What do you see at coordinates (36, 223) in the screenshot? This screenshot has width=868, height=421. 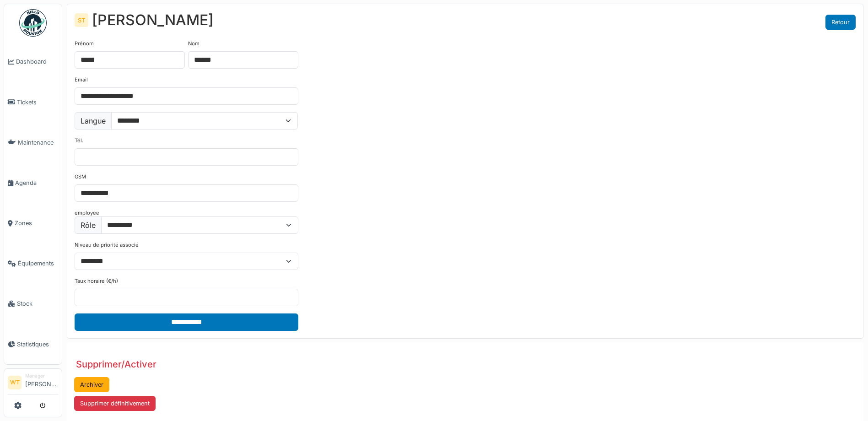 I see `span: Zones` at bounding box center [36, 223].